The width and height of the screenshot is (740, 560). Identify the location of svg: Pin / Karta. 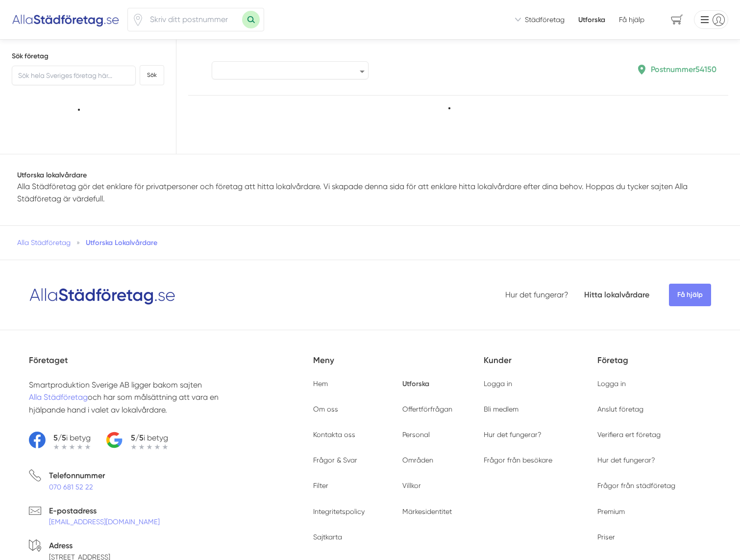
(137, 19).